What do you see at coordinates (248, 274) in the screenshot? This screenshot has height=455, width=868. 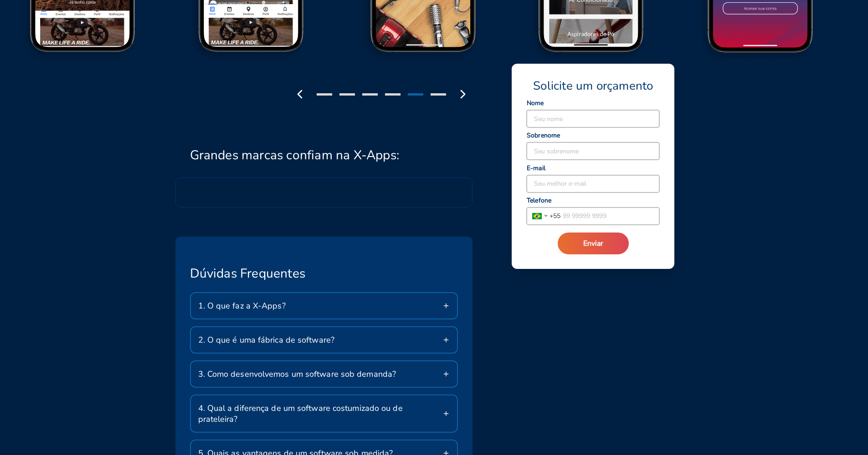 I see `span: Dúvidas Frequentes` at bounding box center [248, 274].